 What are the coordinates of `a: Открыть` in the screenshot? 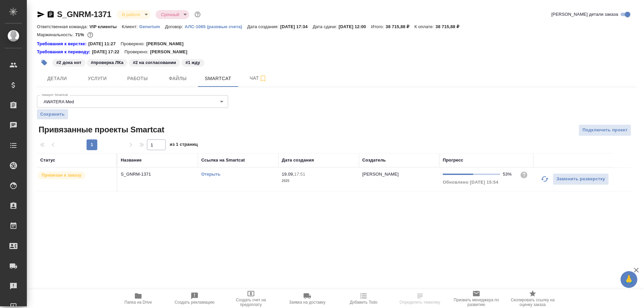 It's located at (211, 174).